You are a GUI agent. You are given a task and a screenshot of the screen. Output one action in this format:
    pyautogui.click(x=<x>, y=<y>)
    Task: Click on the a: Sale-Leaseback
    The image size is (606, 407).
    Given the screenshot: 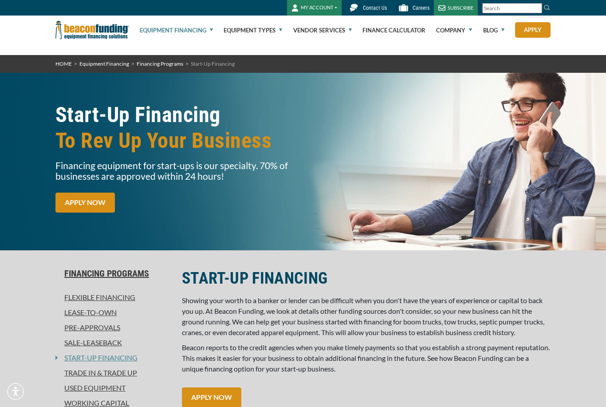 What is the action you would take?
    pyautogui.click(x=113, y=343)
    